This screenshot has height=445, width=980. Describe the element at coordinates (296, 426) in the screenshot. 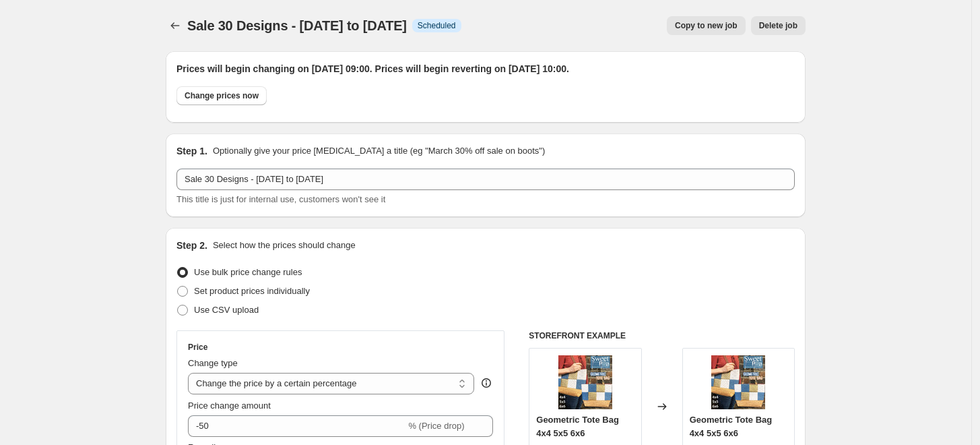

I see `input: -15` at that location.